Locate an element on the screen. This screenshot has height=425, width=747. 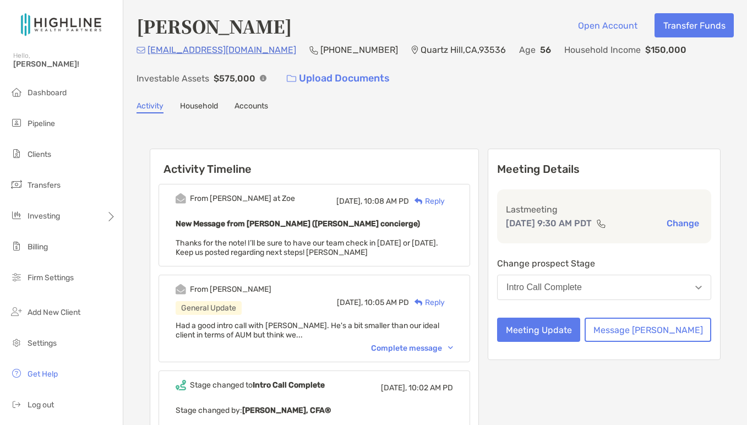
span: Billing is located at coordinates (37, 247).